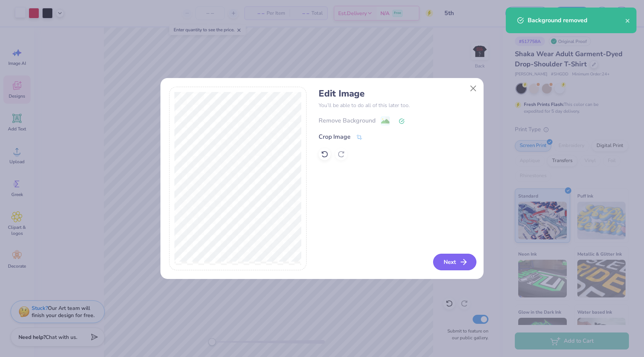  Describe the element at coordinates (397, 105) in the screenshot. I see `p: You’ll be able to do all of this later too.` at that location.